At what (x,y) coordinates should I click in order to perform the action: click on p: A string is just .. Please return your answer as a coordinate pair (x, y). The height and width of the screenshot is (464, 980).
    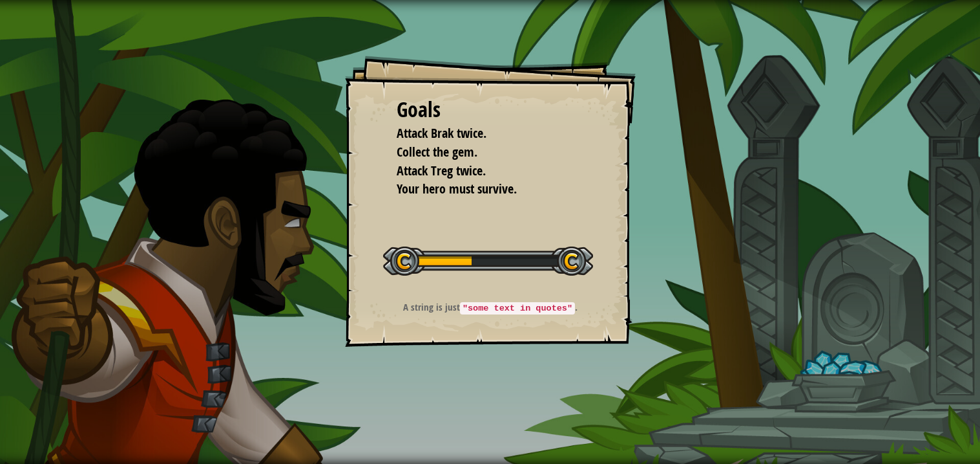
    Looking at the image, I should click on (491, 307).